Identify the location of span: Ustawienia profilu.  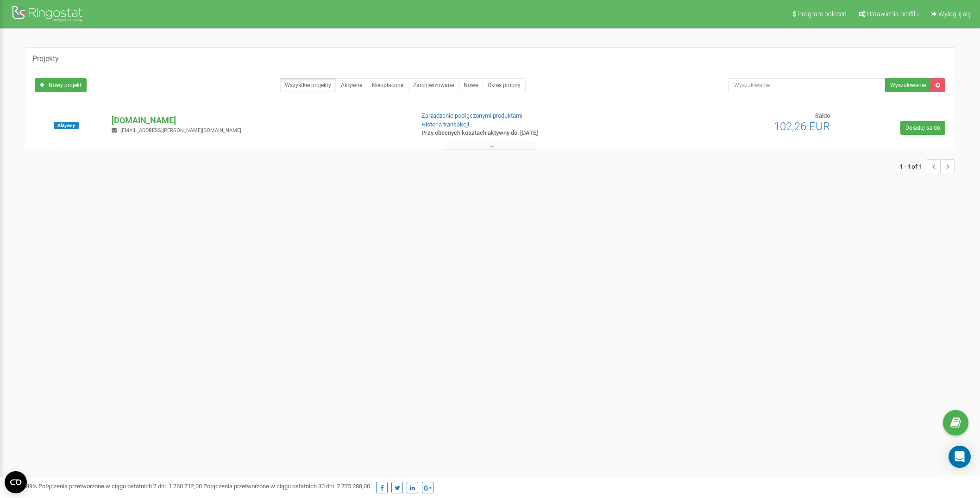
(893, 14).